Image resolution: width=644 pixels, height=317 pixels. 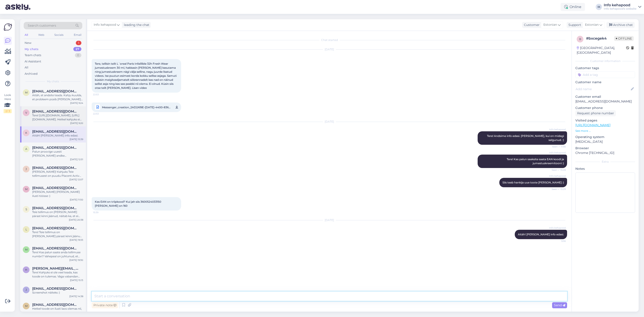 What do you see at coordinates (58, 293) in the screenshot?
I see `div: Screenshot näiteks :)` at bounding box center [58, 293].